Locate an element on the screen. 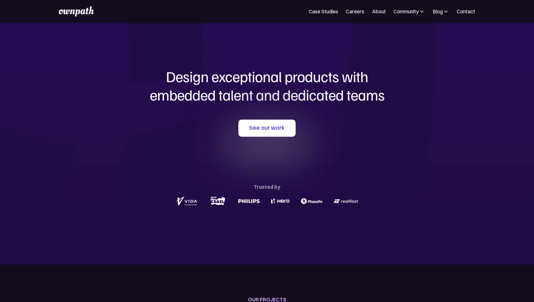 The image size is (534, 302). a: About is located at coordinates (379, 11).